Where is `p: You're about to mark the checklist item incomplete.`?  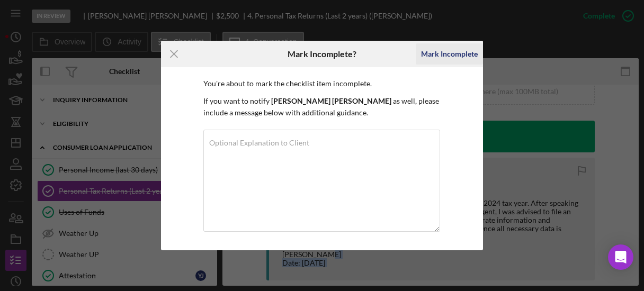
p: You're about to mark the checklist item incomplete. is located at coordinates (322, 84).